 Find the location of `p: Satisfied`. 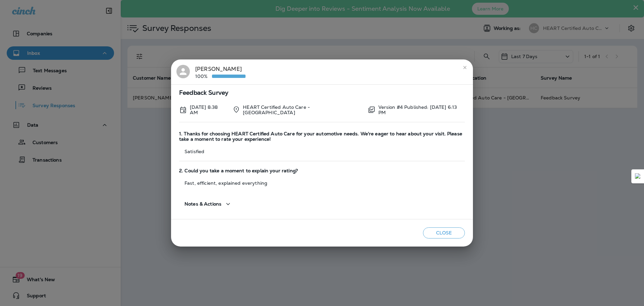

p: Satisfied is located at coordinates (322, 152).